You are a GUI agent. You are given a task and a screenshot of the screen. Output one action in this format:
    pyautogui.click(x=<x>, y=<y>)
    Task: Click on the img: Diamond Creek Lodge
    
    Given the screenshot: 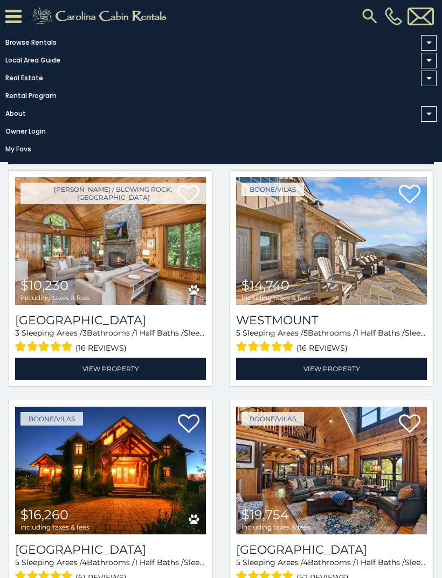 What is the action you would take?
    pyautogui.click(x=332, y=471)
    